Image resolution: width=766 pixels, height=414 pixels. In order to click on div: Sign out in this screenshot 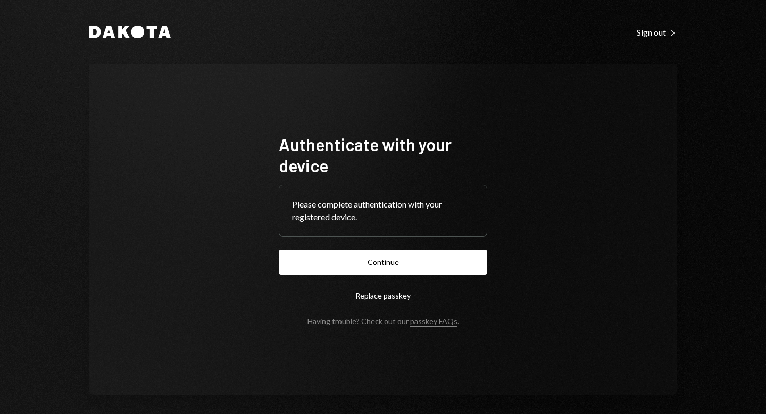, I will do `click(656, 32)`.